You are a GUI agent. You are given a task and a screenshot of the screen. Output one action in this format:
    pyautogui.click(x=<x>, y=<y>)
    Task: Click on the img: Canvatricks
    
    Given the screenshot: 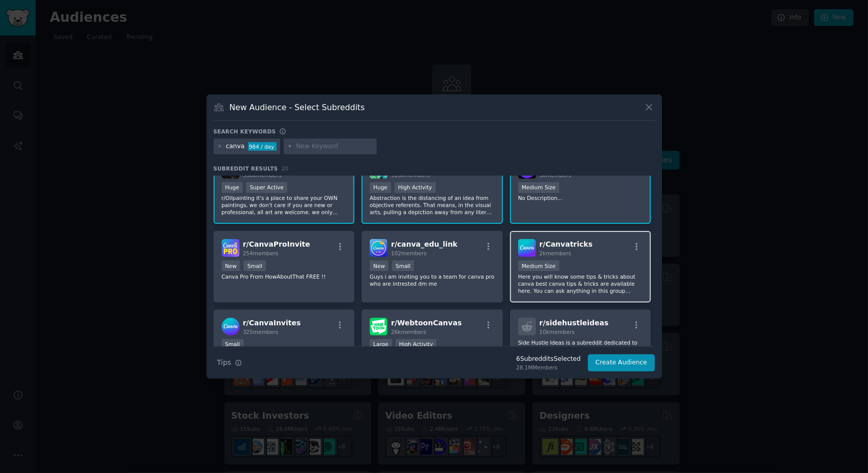 What is the action you would take?
    pyautogui.click(x=527, y=248)
    